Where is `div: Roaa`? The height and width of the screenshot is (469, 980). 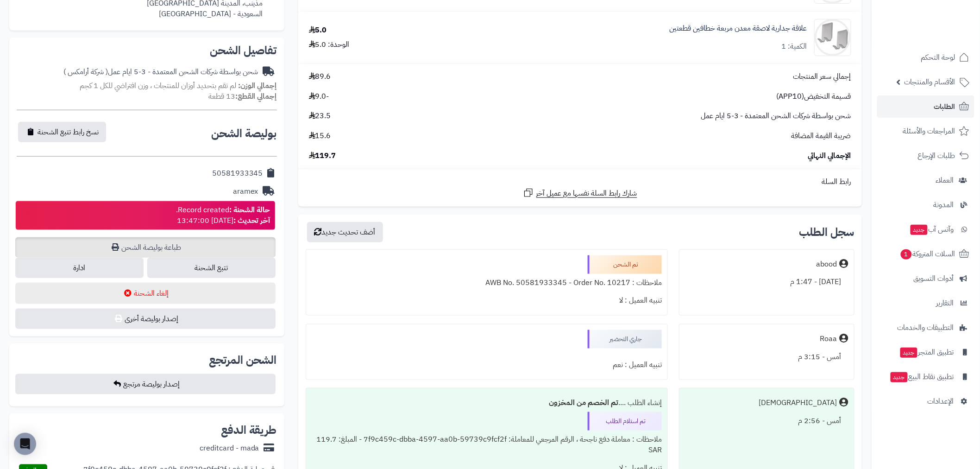 div: Roaa is located at coordinates (829, 338).